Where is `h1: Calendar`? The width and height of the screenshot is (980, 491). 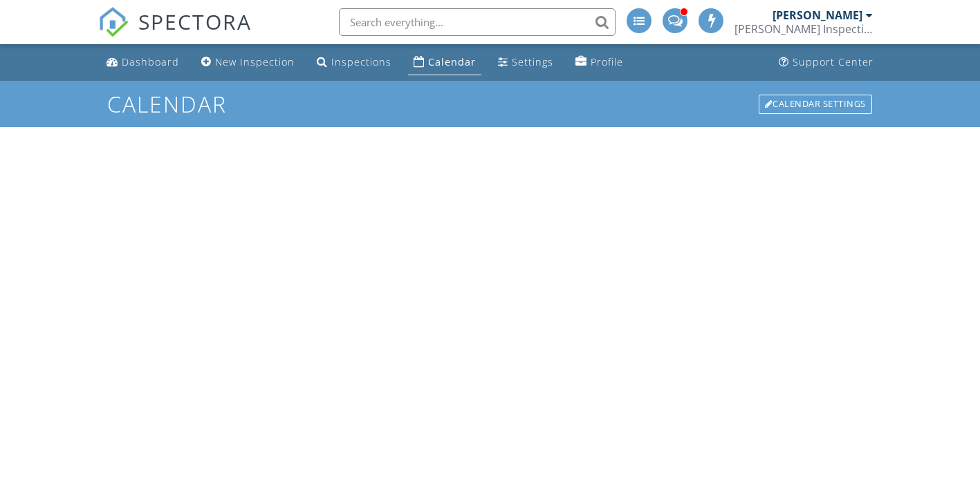 h1: Calendar is located at coordinates (490, 103).